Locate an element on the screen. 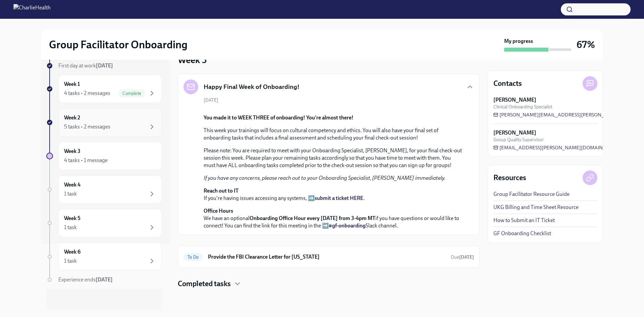 The width and height of the screenshot is (644, 317). div: 5 tasks • 2 messages is located at coordinates (87, 127).